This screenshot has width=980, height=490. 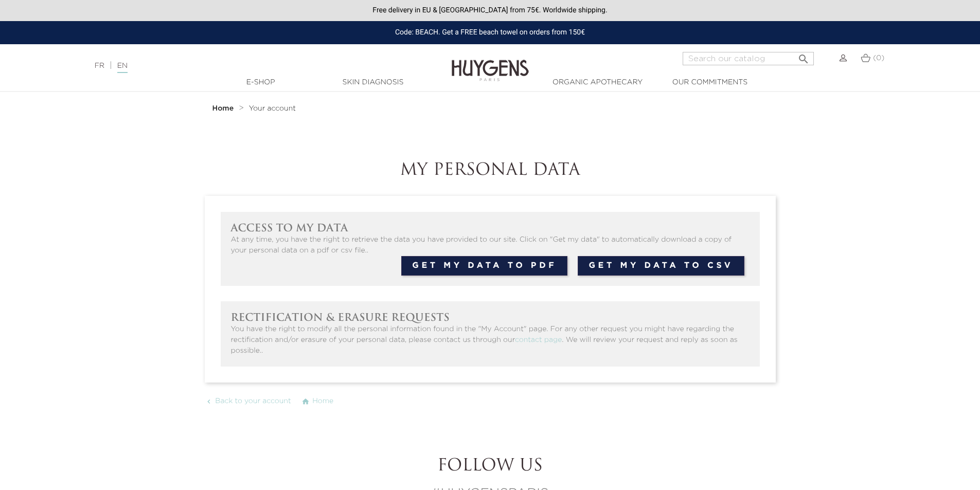 What do you see at coordinates (538, 340) in the screenshot?
I see `a: contact page` at bounding box center [538, 340].